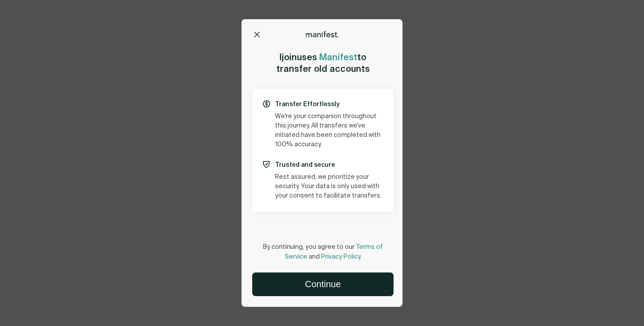 The image size is (644, 326). I want to click on p: We're your companion throughout this journey. All transfers we've initiated have been completed w..., so click(329, 131).